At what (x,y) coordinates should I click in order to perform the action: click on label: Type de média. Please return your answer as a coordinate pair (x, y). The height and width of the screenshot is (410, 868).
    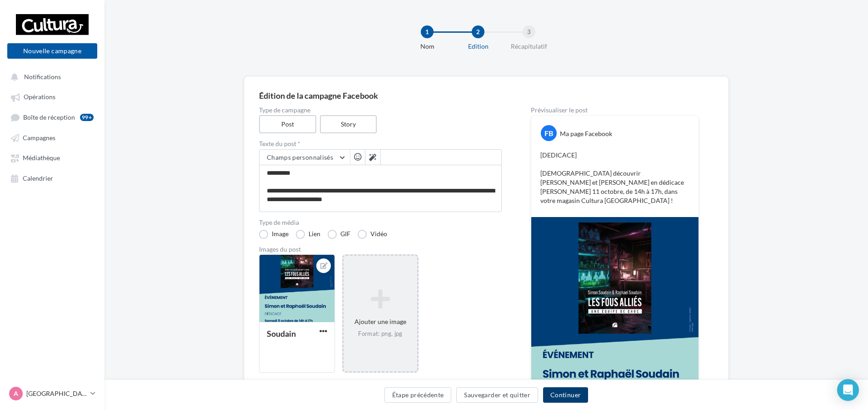
    Looking at the image, I should click on (380, 222).